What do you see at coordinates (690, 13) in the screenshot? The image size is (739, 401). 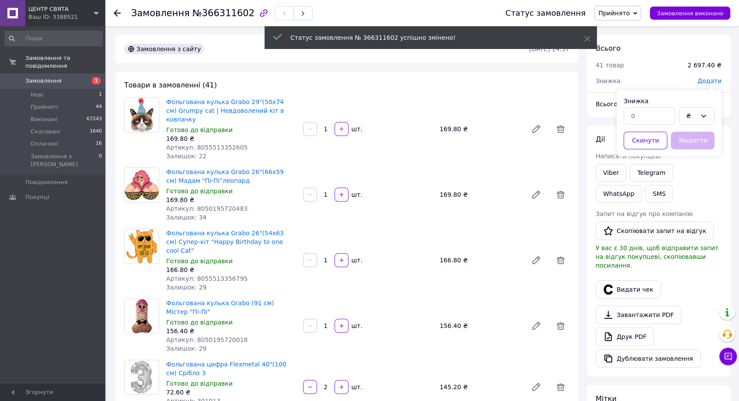 I see `button: Замовлення виконано` at bounding box center [690, 13].